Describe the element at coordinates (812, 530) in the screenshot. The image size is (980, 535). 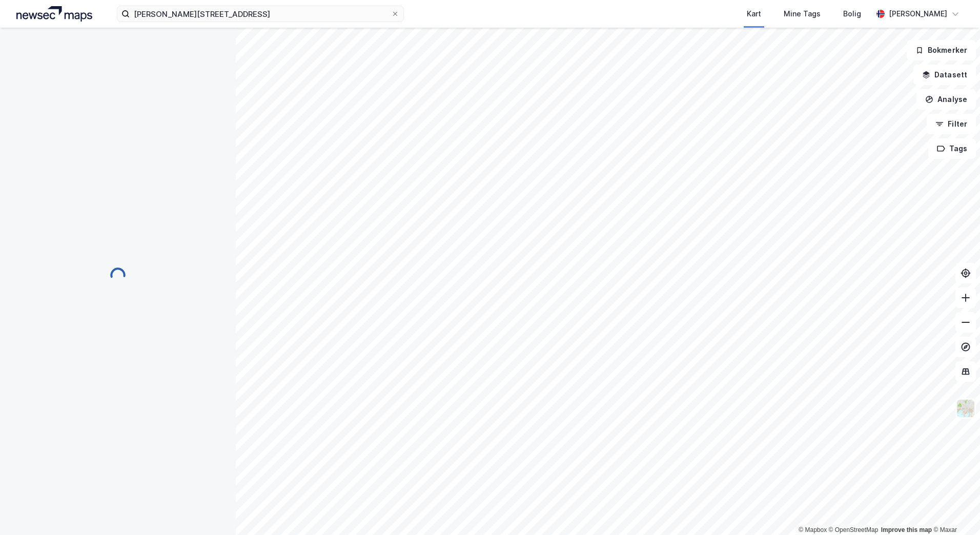
I see `a: Mapbox` at that location.